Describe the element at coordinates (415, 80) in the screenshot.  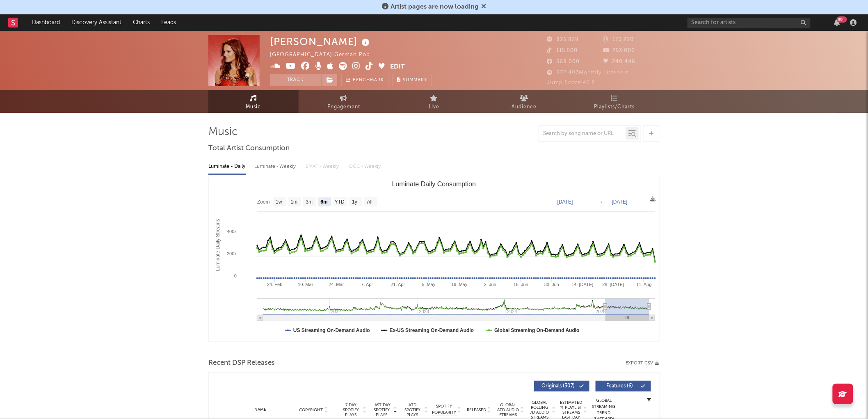
I see `span: Summary` at that location.